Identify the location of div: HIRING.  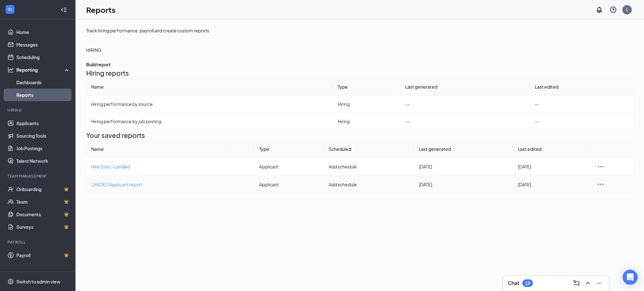
(94, 50).